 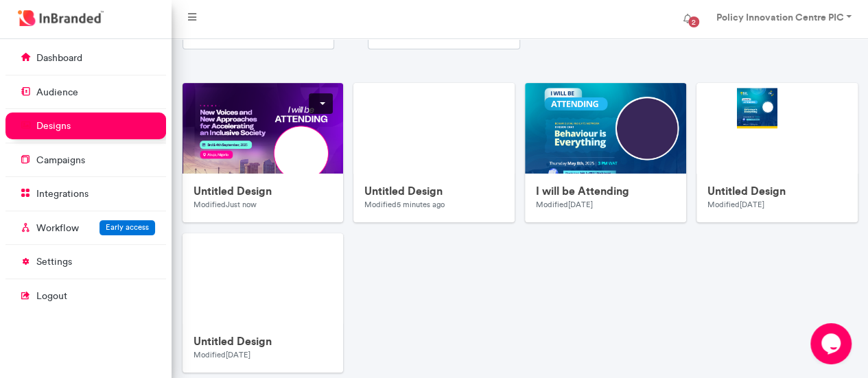 I want to click on p: dashboard, so click(x=59, y=59).